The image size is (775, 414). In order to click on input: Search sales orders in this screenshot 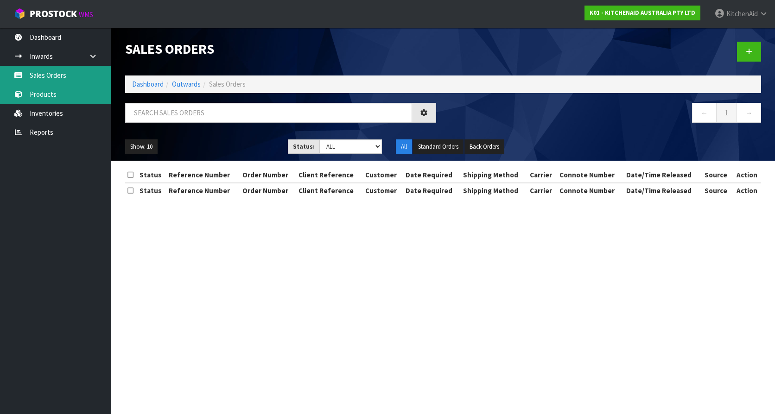, I will do `click(268, 113)`.